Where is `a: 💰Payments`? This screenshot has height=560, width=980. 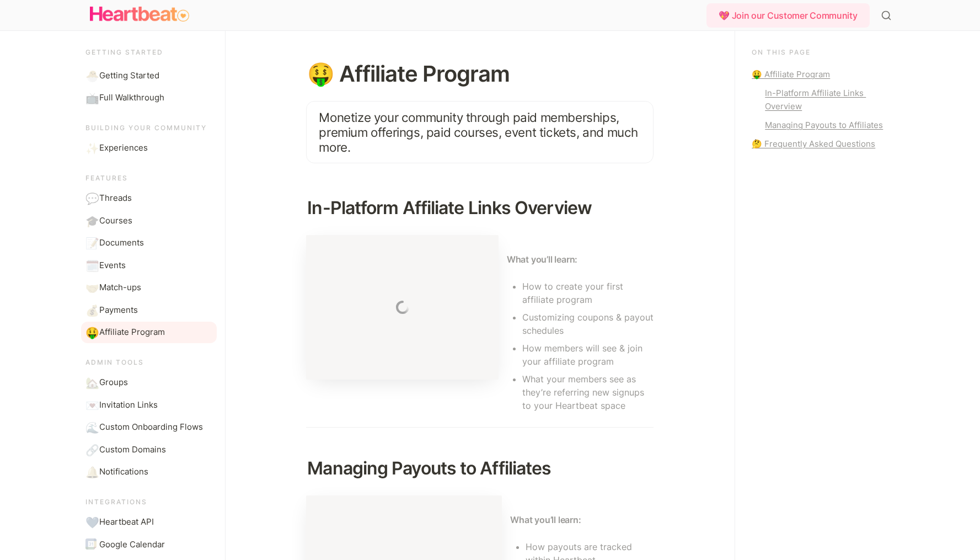
a: 💰Payments is located at coordinates (149, 310).